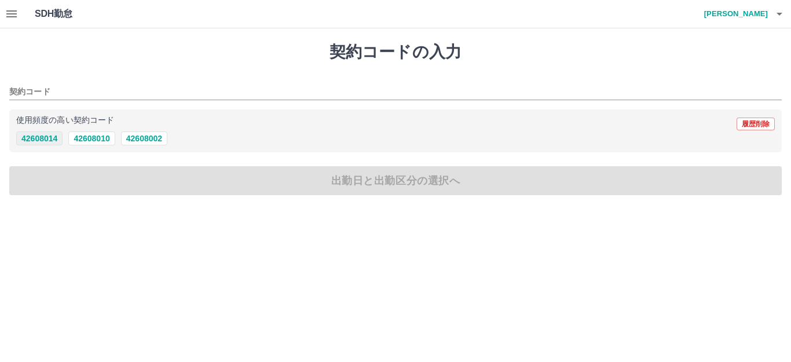 The image size is (791, 362). What do you see at coordinates (65, 120) in the screenshot?
I see `p: 使用頻度の高い契約コード` at bounding box center [65, 120].